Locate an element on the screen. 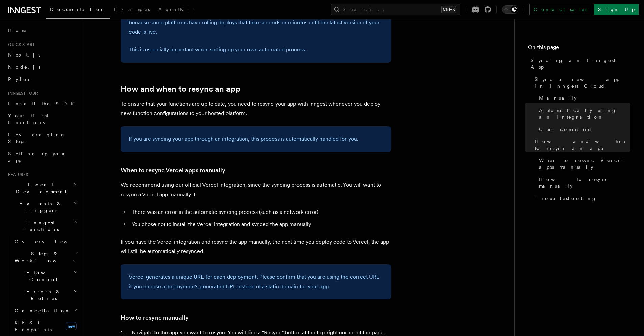  span: Automatically using an integration is located at coordinates (584, 114).